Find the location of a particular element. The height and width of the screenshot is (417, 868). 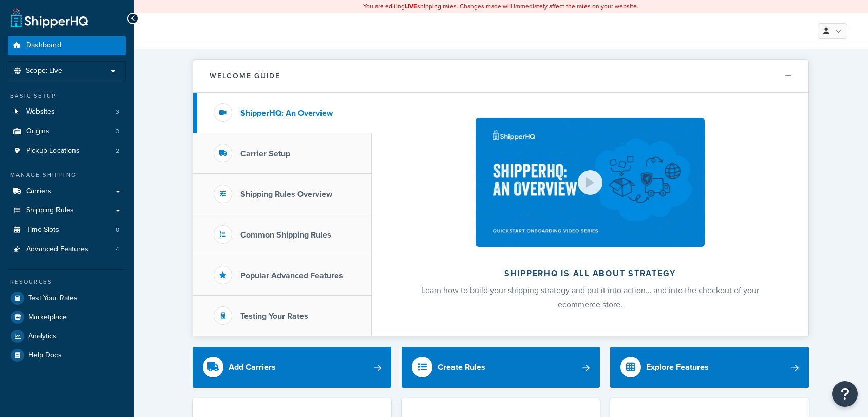

span: Dashboard is located at coordinates (43, 45).